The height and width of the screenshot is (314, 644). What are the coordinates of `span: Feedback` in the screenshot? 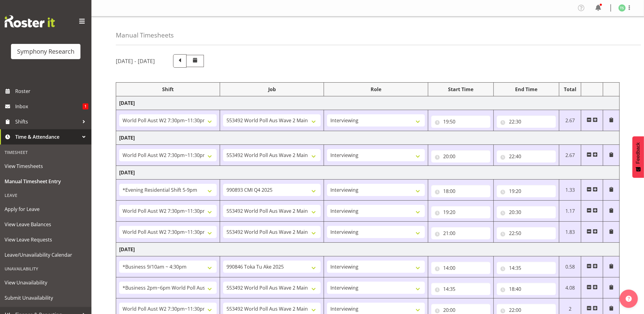 It's located at (638, 153).